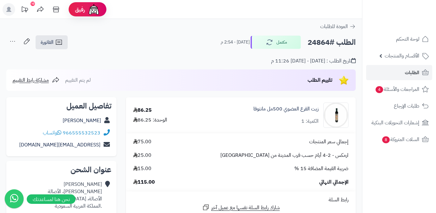 The width and height of the screenshot is (436, 213). Describe the element at coordinates (386, 140) in the screenshot. I see `span: 8` at that location.